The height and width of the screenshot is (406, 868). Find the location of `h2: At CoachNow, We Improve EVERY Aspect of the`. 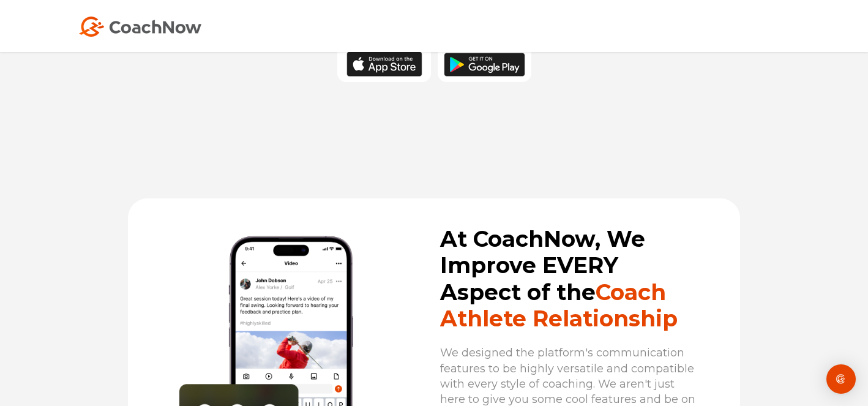

h2: At CoachNow, We Improve EVERY Aspect of the is located at coordinates (569, 278).